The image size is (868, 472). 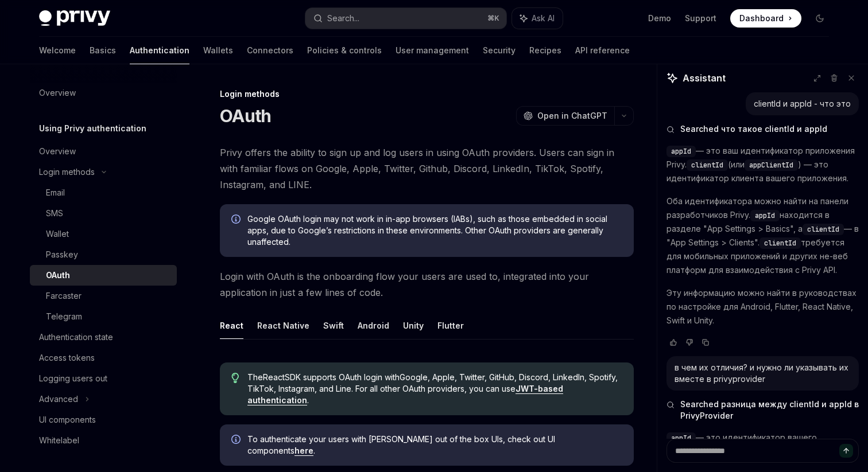 What do you see at coordinates (565, 115) in the screenshot?
I see `button: Open in ChatGPT` at bounding box center [565, 115].